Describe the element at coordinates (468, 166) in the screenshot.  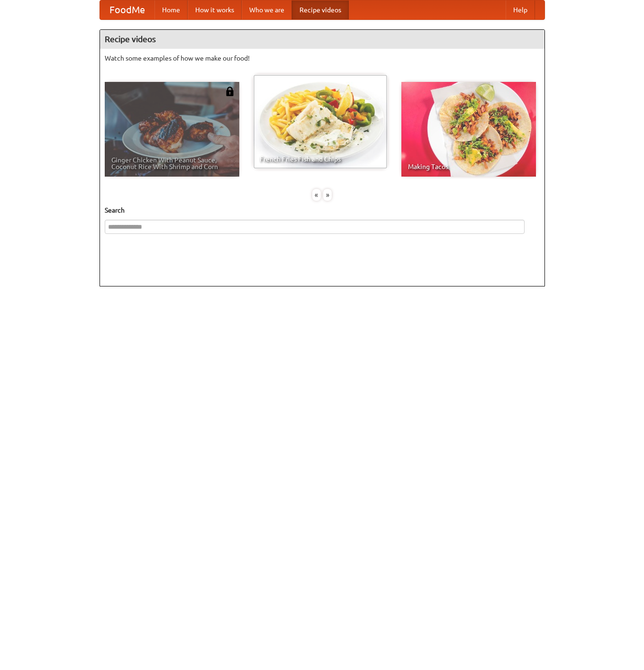
I see `span: Making Tacos` at that location.